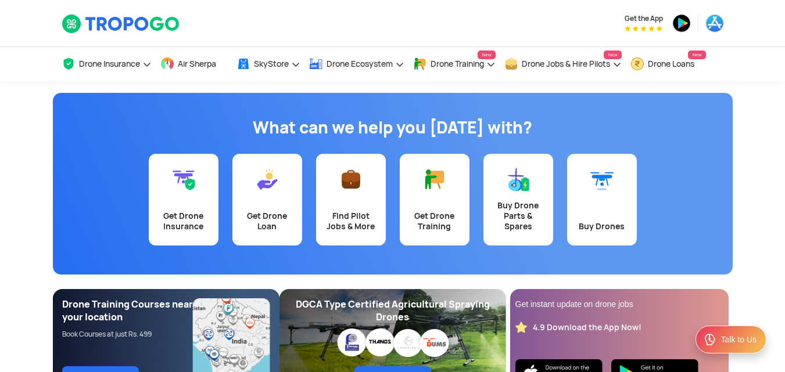 This screenshot has width=785, height=372. Describe the element at coordinates (435, 180) in the screenshot. I see `img: Get Drone Training` at that location.